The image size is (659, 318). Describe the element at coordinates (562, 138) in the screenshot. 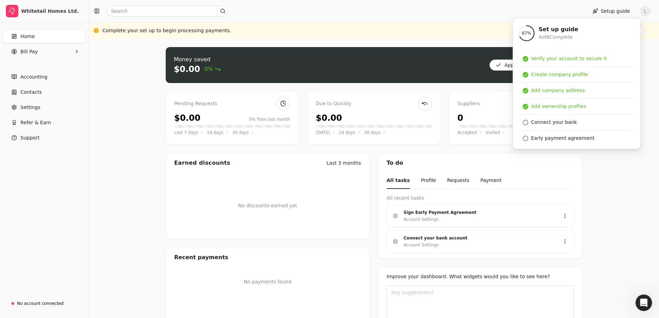

I see `div: Early payment agreement` at that location.